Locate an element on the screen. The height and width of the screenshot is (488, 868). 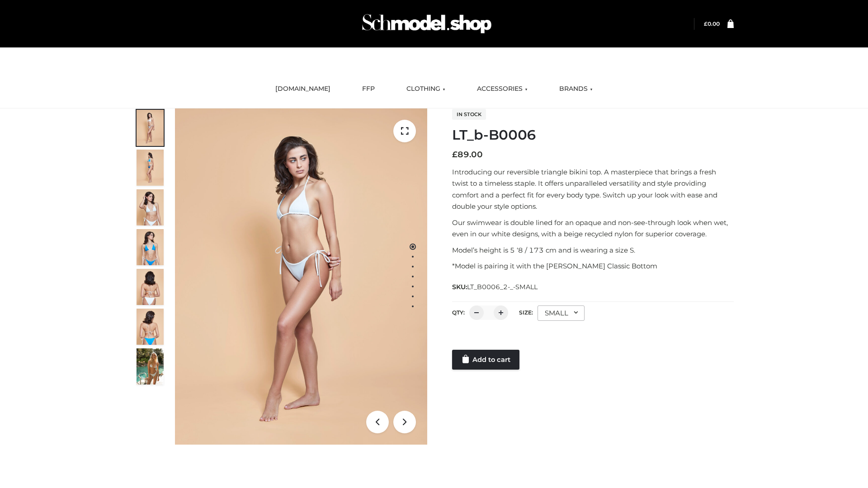
h1: LT_b-B0006 is located at coordinates (592, 135).